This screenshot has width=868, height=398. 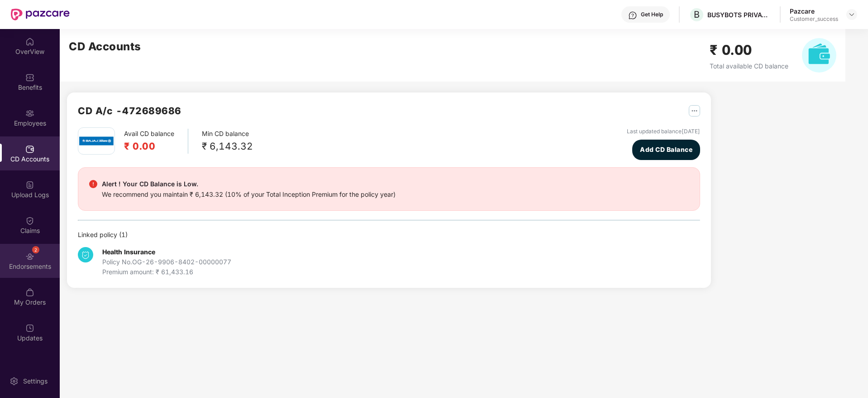 I want to click on button: Add CD Balance, so click(x=666, y=149).